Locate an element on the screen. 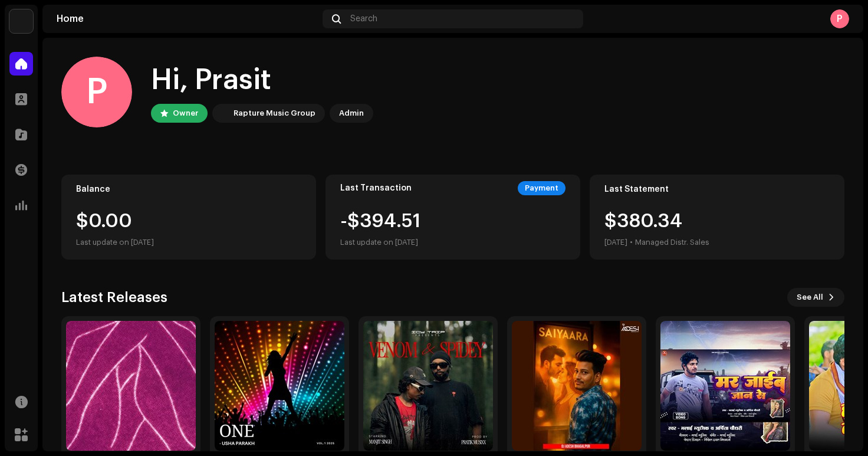 Image resolution: width=868 pixels, height=456 pixels. div: Balance is located at coordinates (189, 189).